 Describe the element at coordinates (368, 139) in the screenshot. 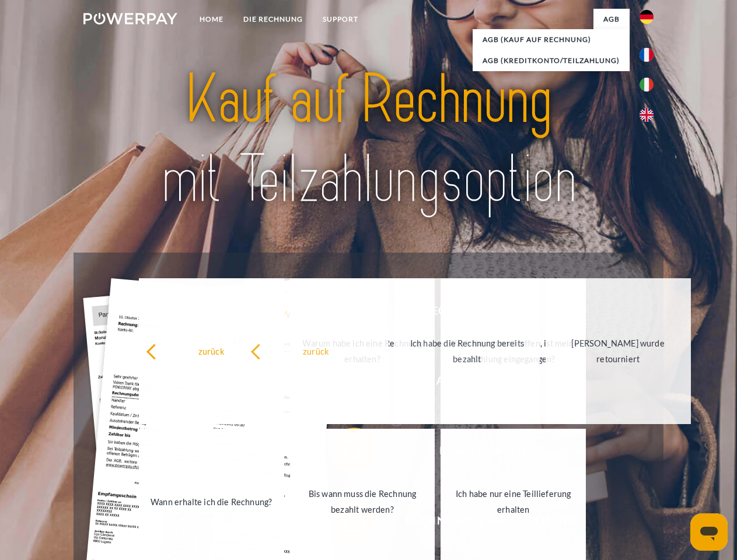

I see `img: title-powerpay_de.svg` at that location.